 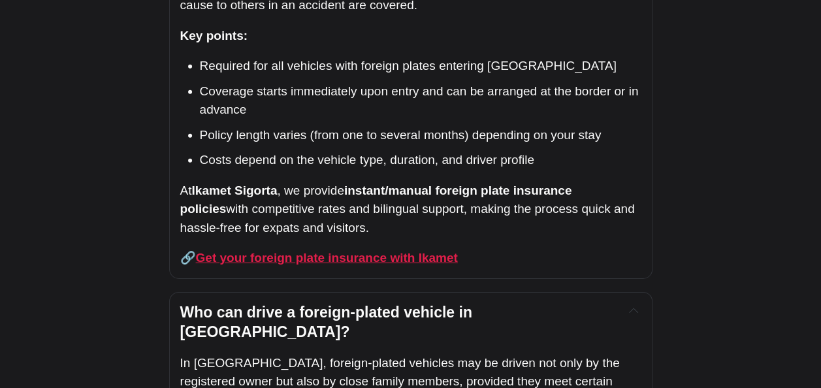 I want to click on span: Policy length varies (from one to several months) depending on your stay, so click(x=400, y=135).